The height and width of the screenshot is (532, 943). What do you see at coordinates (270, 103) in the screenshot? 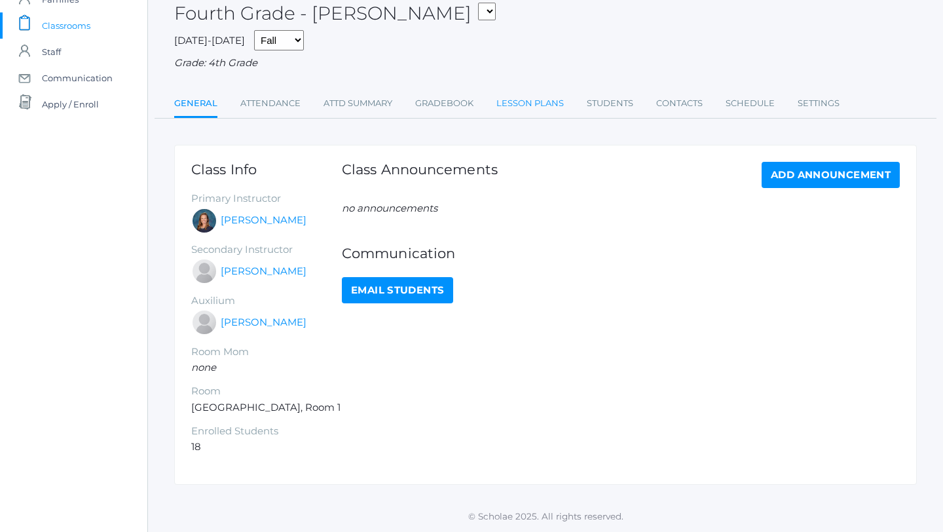
I see `a: Attendance` at bounding box center [270, 103].